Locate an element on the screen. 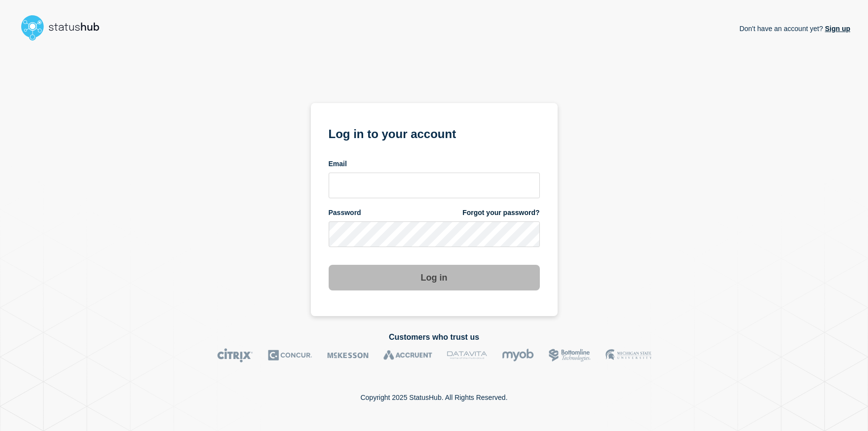 The image size is (868, 431). img: StatusHub logo is located at coordinates (64, 28).